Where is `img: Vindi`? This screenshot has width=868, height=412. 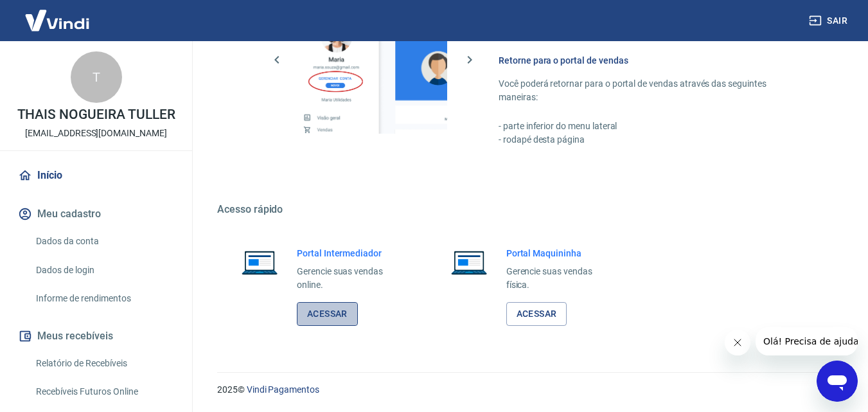 img: Vindi is located at coordinates (57, 20).